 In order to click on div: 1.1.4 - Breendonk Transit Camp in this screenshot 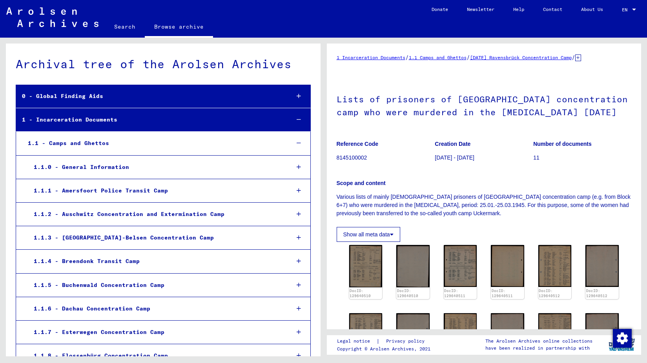, I will do `click(156, 261)`.